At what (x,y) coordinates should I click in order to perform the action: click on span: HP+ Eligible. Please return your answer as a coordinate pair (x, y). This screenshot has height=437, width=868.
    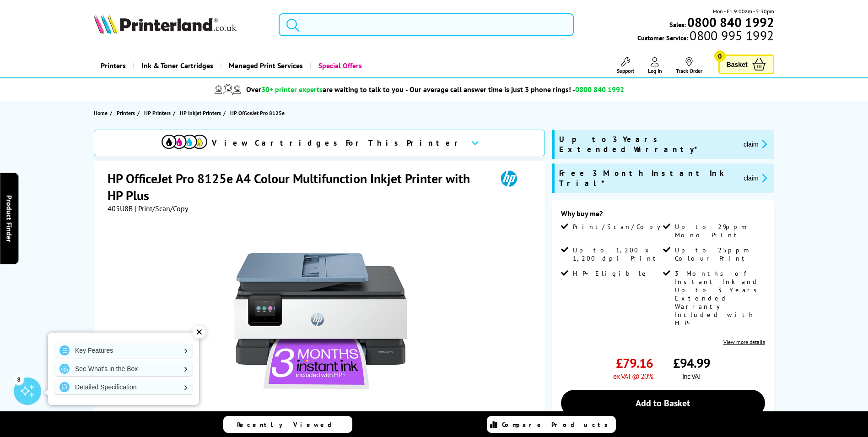
    Looking at the image, I should click on (611, 273).